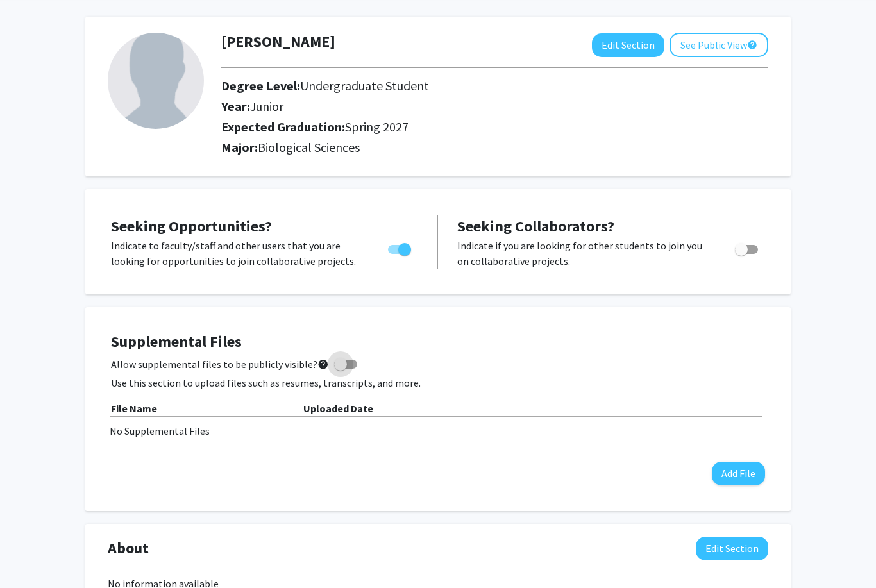 The height and width of the screenshot is (588, 876). I want to click on button: Edit Section, so click(628, 45).